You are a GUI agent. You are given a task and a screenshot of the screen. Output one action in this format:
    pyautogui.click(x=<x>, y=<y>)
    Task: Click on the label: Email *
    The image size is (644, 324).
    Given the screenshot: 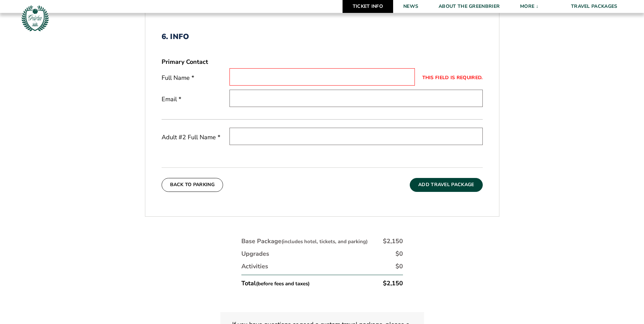 What is the action you would take?
    pyautogui.click(x=196, y=99)
    